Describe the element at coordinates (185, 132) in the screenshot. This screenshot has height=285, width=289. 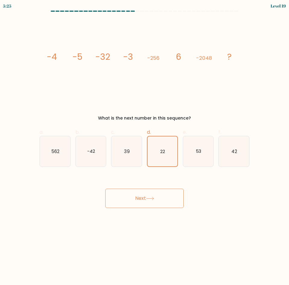
I see `span: e.` at that location.